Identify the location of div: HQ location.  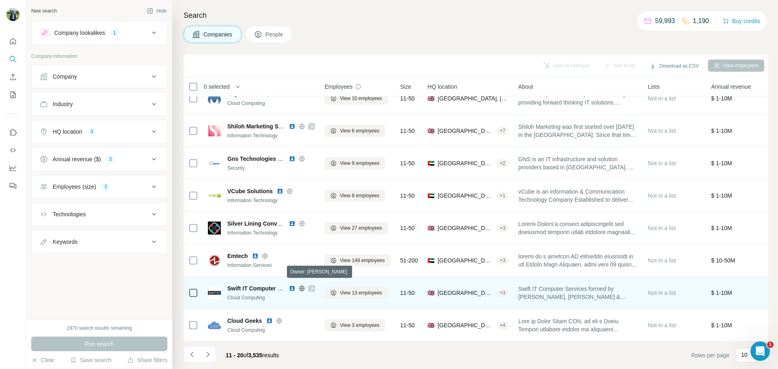
(67, 132).